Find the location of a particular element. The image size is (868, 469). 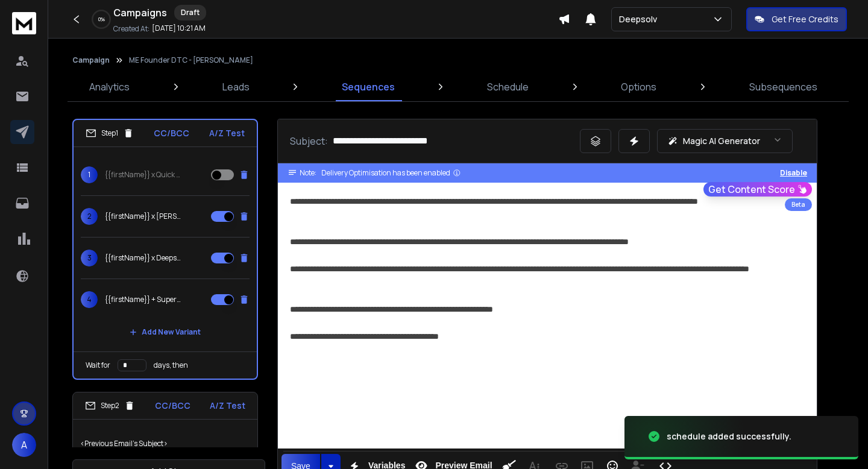

button: Campaign is located at coordinates (91, 61).